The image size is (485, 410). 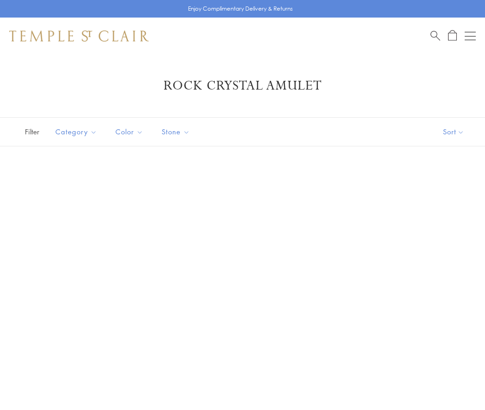 What do you see at coordinates (129, 132) in the screenshot?
I see `button: Color` at bounding box center [129, 132].